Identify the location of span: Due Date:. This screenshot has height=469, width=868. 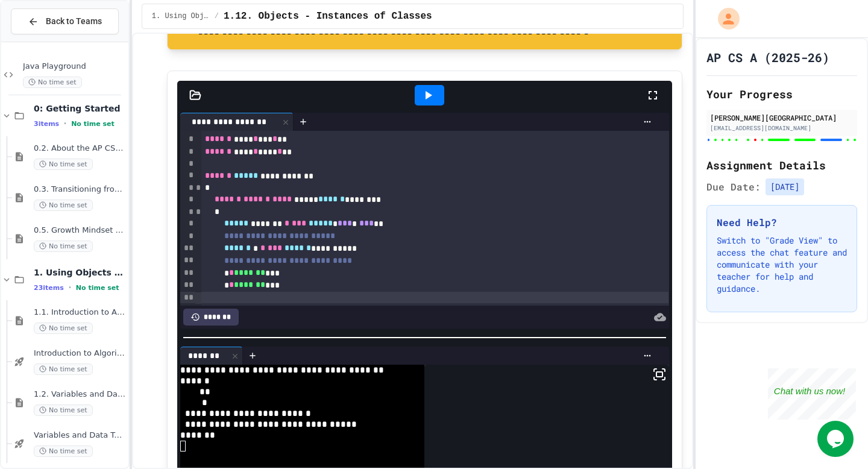
(734, 187).